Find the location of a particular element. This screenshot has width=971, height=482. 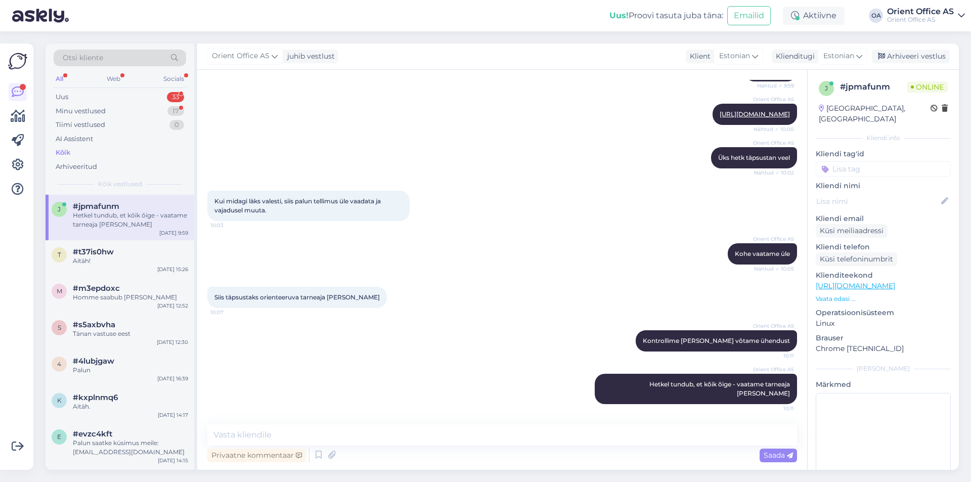

p: Kliendi email is located at coordinates (883, 218).